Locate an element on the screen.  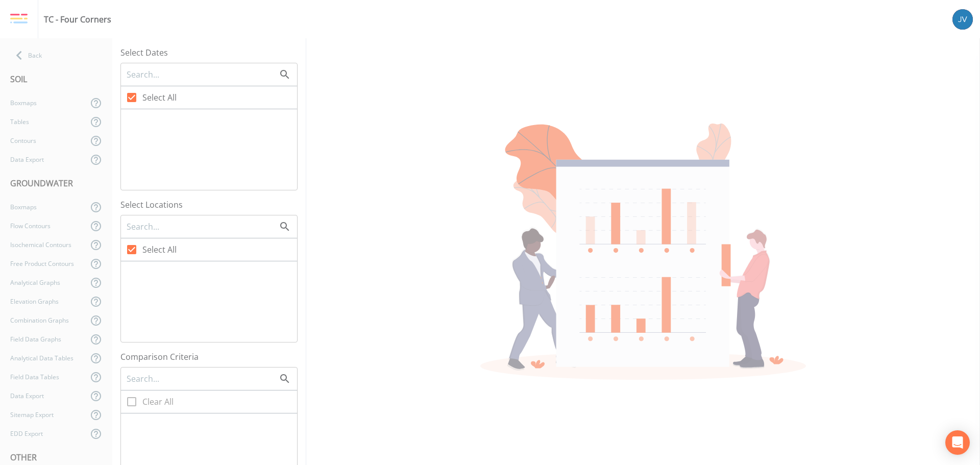
div: Open Intercom Messenger is located at coordinates (958, 443).